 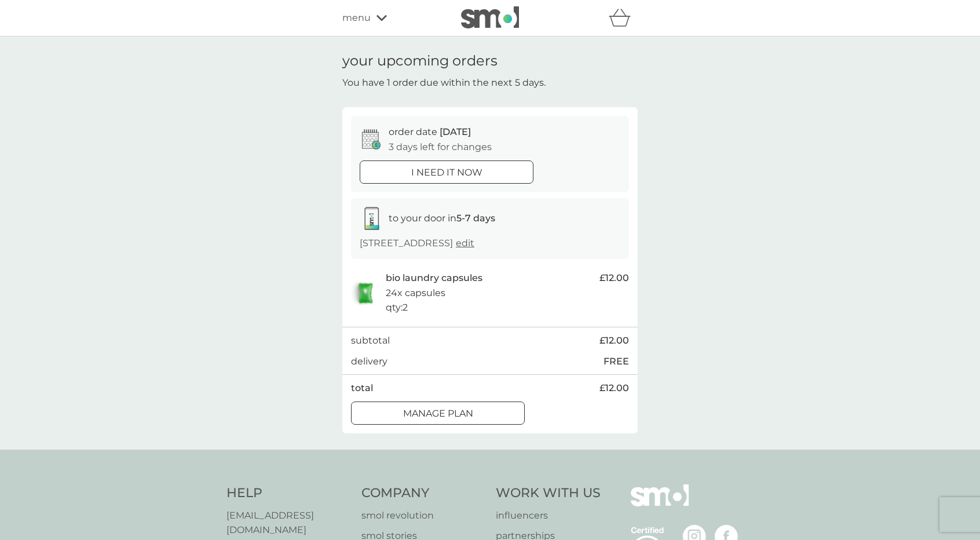 I want to click on span: menu, so click(x=356, y=18).